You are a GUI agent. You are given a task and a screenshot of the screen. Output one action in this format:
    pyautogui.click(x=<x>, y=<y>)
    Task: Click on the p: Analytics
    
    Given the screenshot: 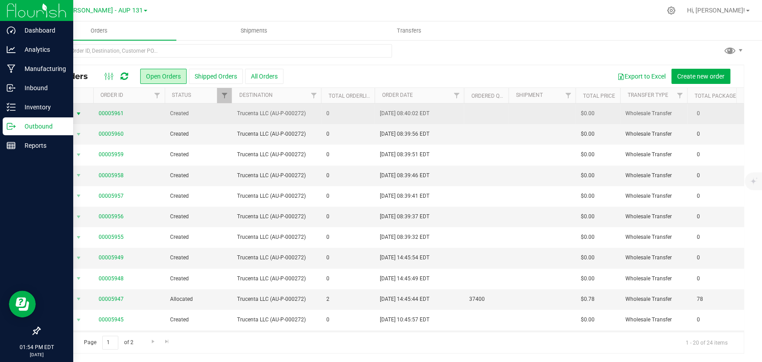 What is the action you would take?
    pyautogui.click(x=42, y=50)
    